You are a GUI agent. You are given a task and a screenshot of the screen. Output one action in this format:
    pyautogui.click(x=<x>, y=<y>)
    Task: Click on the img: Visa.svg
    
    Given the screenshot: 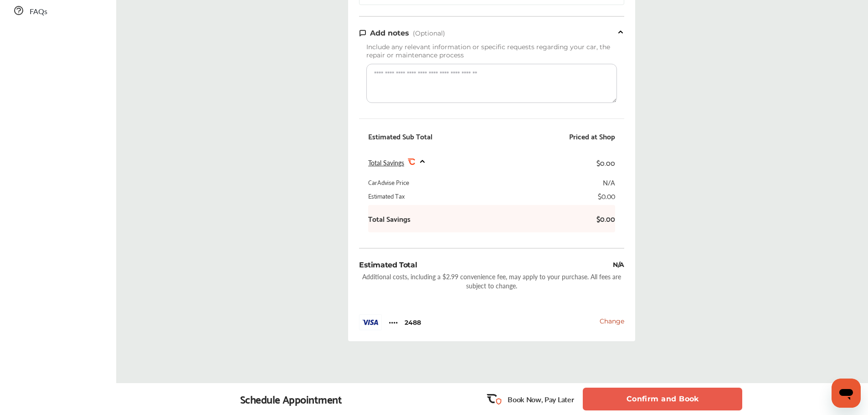 What is the action you would take?
    pyautogui.click(x=371, y=322)
    